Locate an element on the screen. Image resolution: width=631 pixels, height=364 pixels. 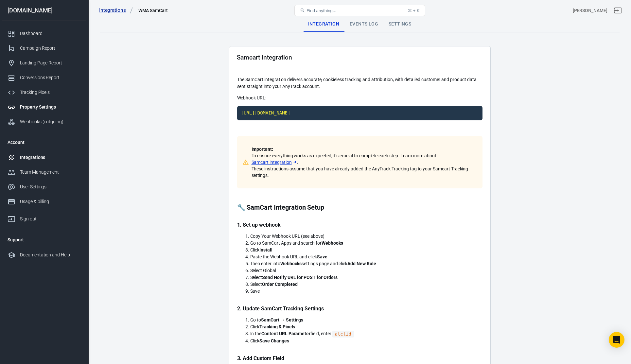
div: User Settings is located at coordinates (51, 187).